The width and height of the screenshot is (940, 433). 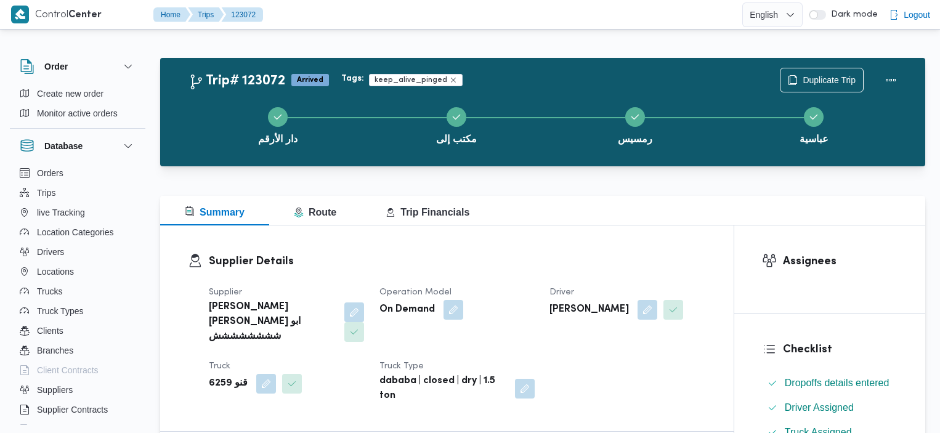 I want to click on span: Trucks, so click(x=49, y=291).